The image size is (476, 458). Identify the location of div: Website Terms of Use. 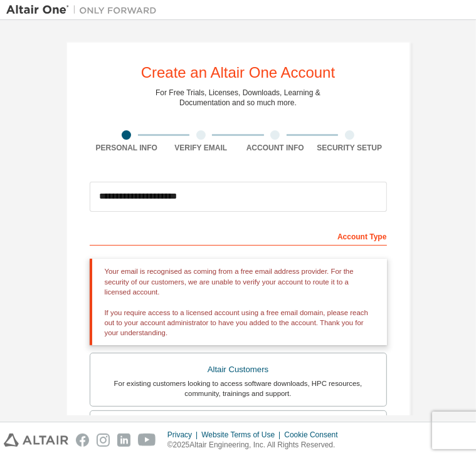
(243, 435).